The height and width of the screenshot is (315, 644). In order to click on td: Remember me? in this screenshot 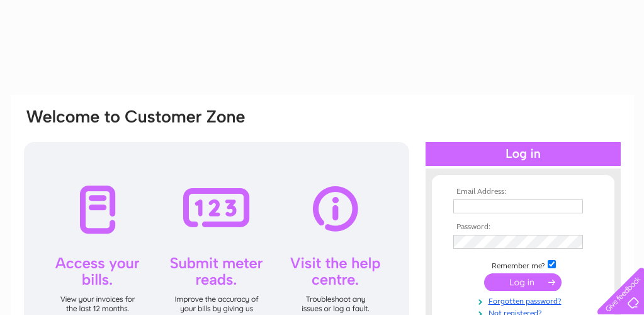, I will do `click(523, 264)`.